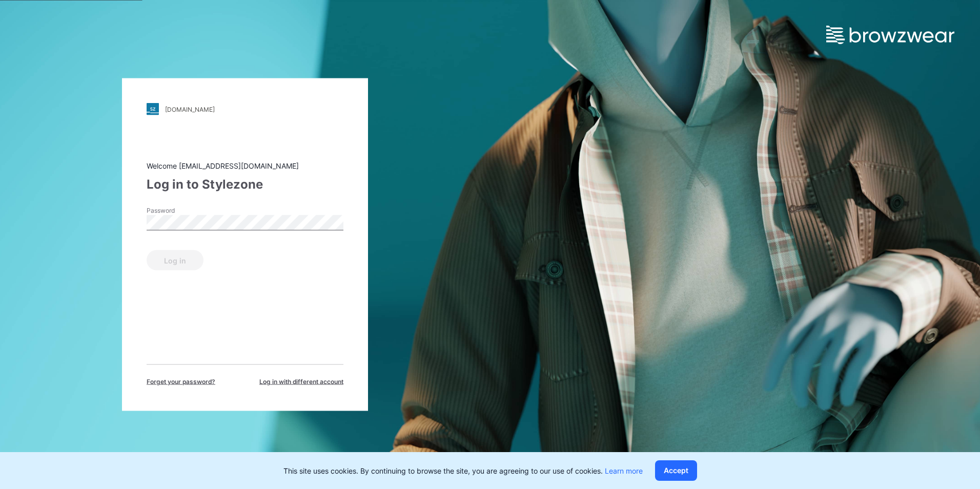  What do you see at coordinates (245, 184) in the screenshot?
I see `div: Log in to Stylezone` at bounding box center [245, 184].